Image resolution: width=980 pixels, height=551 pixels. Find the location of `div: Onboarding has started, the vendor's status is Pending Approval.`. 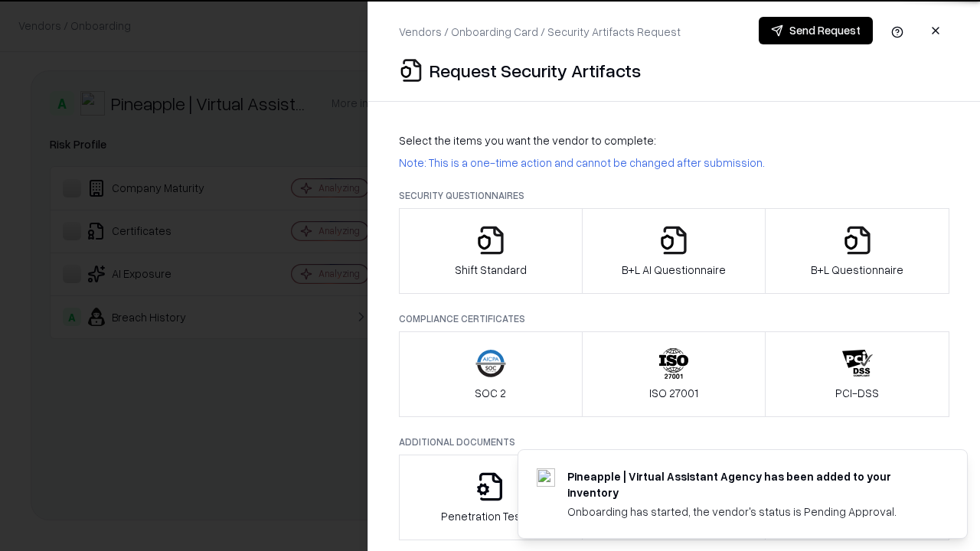

div: Onboarding has started, the vendor's status is Pending Approval. is located at coordinates (749, 512).